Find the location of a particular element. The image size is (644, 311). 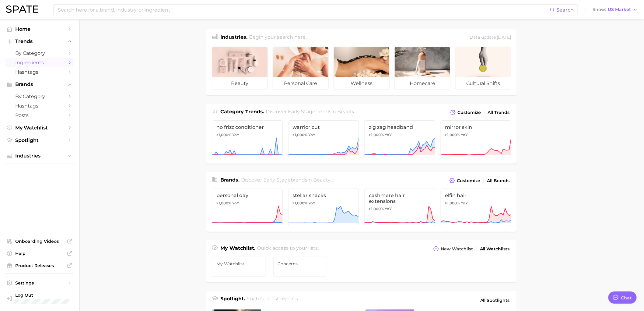

span: personal day is located at coordinates (247, 196).